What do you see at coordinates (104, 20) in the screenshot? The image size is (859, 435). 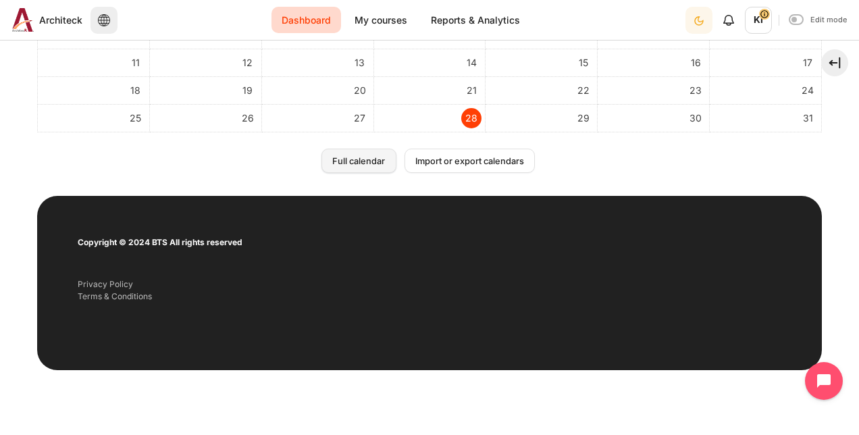 I see `button: Languages` at bounding box center [104, 20].